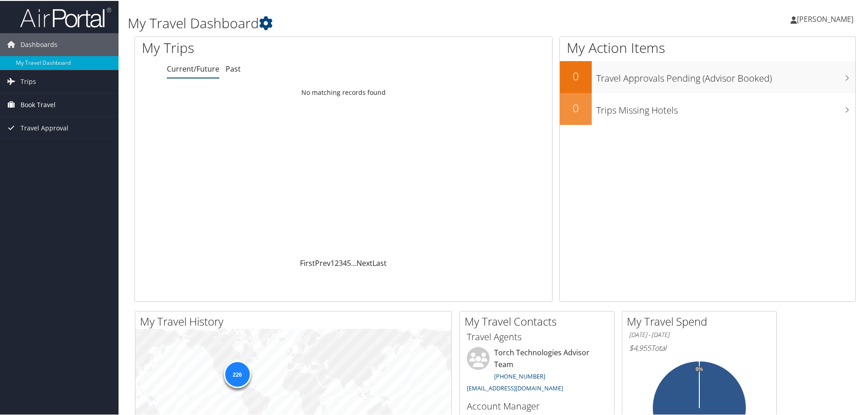 Image resolution: width=868 pixels, height=415 pixels. I want to click on img: airportal-logo.png, so click(66, 17).